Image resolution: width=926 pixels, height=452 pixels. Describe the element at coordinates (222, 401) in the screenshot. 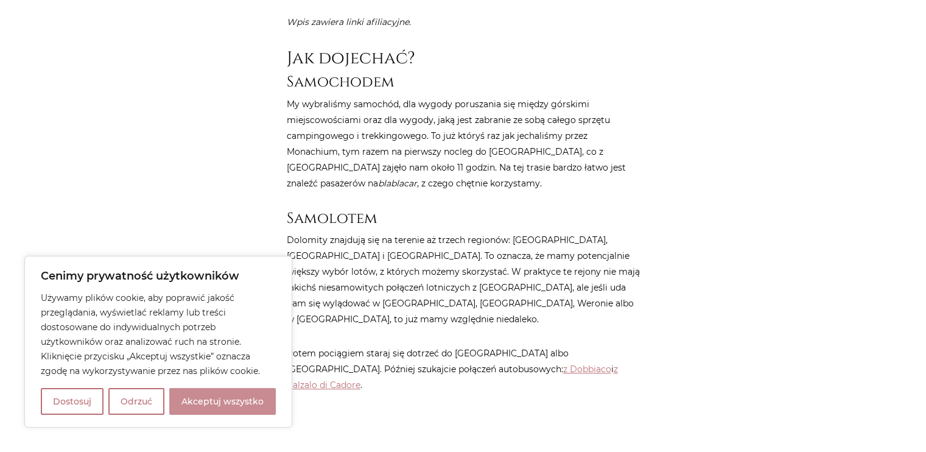

I see `button: Akceptuj wszystko` at that location.